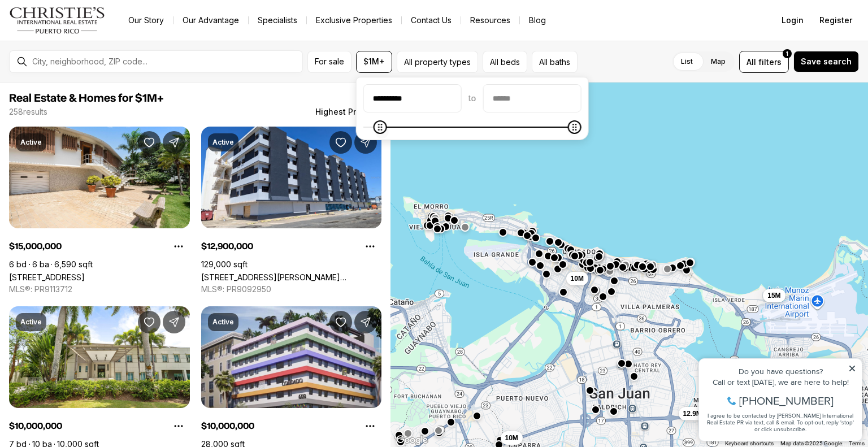 The height and width of the screenshot is (447, 868). I want to click on button: 12.9M, so click(691, 414).